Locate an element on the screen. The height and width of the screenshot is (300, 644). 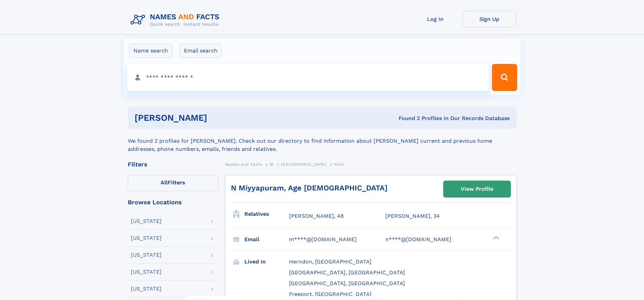
label: Email search is located at coordinates (201, 51).